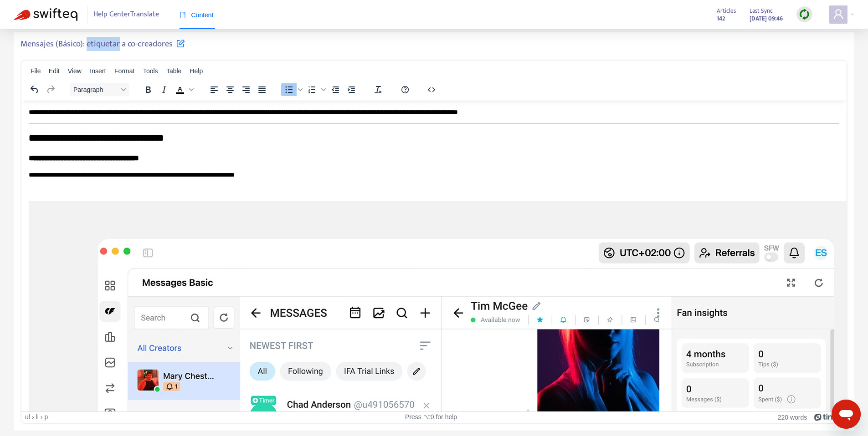 This screenshot has width=868, height=436. What do you see at coordinates (262, 90) in the screenshot?
I see `button: Justify` at bounding box center [262, 90].